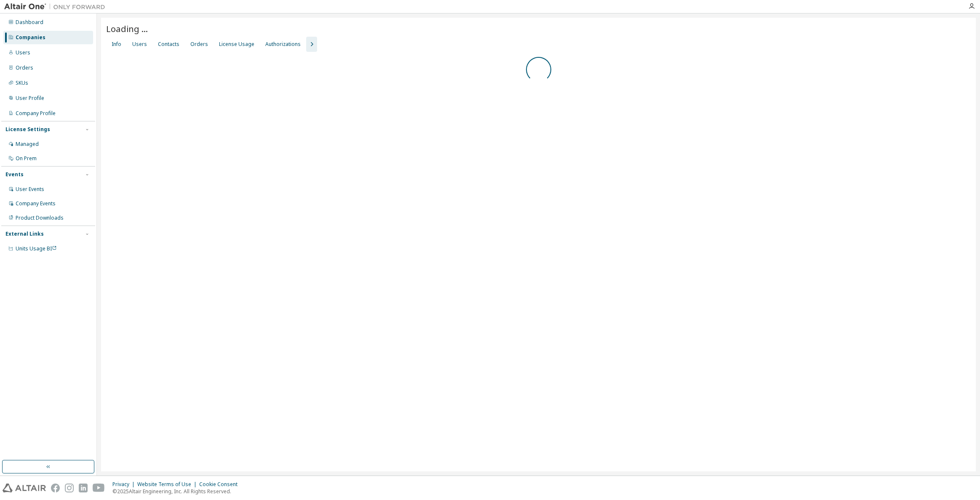 This screenshot has height=500, width=980. I want to click on div: License Settings, so click(28, 129).